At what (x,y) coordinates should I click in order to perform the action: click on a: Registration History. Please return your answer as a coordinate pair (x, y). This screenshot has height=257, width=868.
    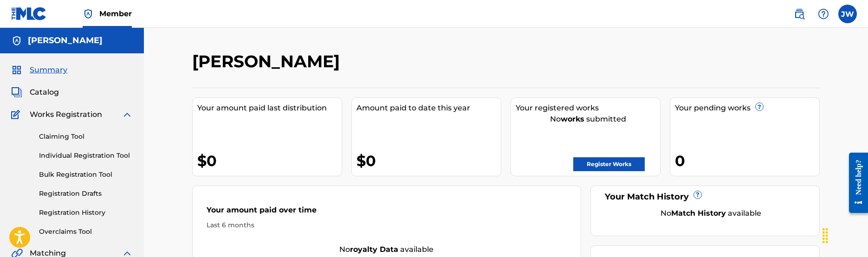
    Looking at the image, I should click on (86, 212).